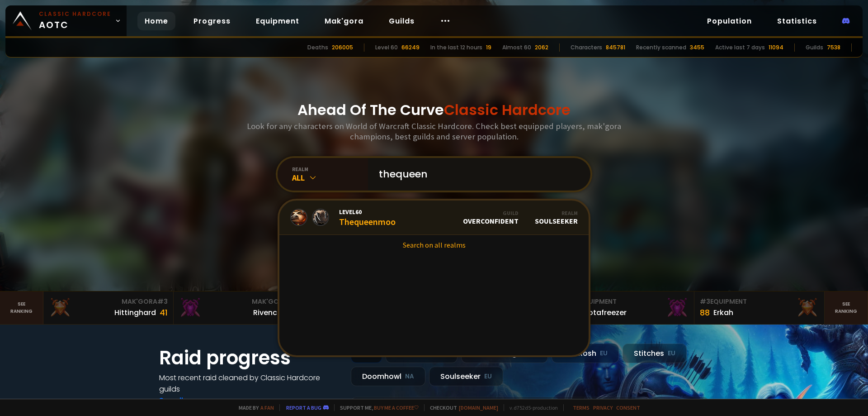 The width and height of the screenshot is (868, 416). Describe the element at coordinates (164, 312) in the screenshot. I see `div: 41` at that location.